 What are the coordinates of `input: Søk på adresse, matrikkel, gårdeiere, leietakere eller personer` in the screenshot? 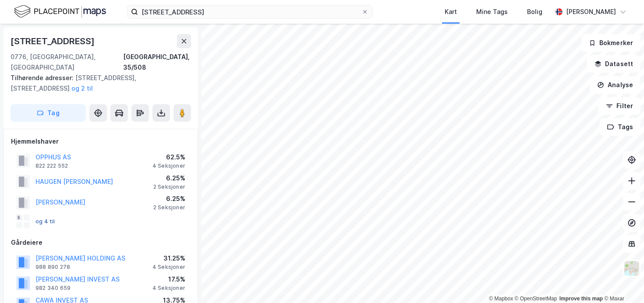 It's located at (250, 12).